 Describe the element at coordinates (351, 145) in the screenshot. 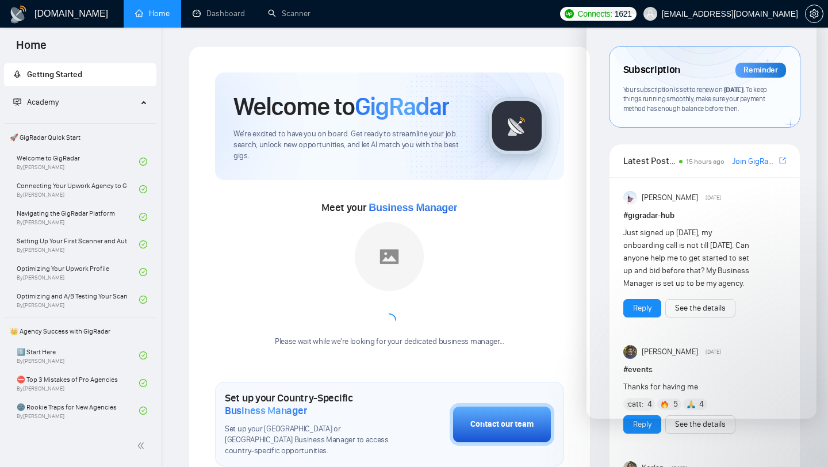

I see `span: We're excited to have you on board. Get ready to streamline your job search, unlock new opportuni...` at that location.